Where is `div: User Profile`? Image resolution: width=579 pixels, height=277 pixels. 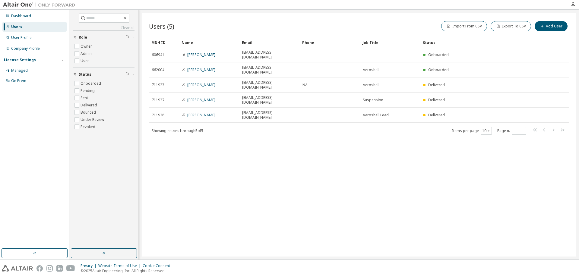 div: User Profile is located at coordinates (21, 38).